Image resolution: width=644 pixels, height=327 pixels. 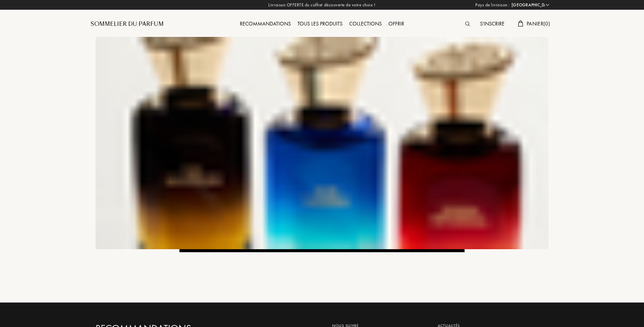 What do you see at coordinates (127, 24) in the screenshot?
I see `div: Sommelier du Parfum` at bounding box center [127, 24].